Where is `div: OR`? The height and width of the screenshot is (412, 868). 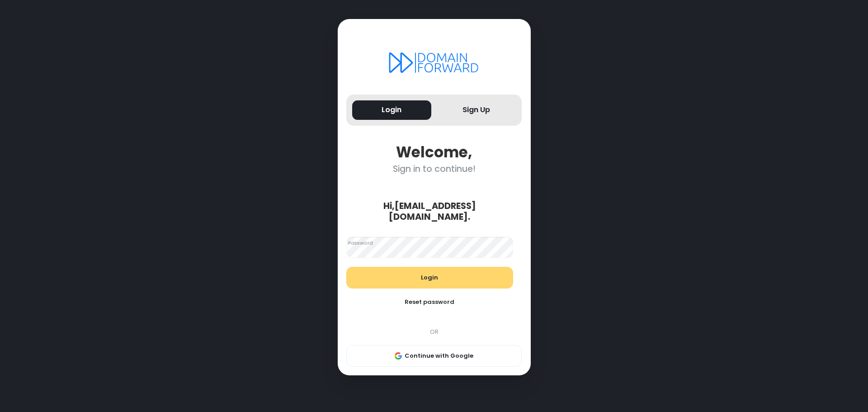
div: OR is located at coordinates (434, 333).